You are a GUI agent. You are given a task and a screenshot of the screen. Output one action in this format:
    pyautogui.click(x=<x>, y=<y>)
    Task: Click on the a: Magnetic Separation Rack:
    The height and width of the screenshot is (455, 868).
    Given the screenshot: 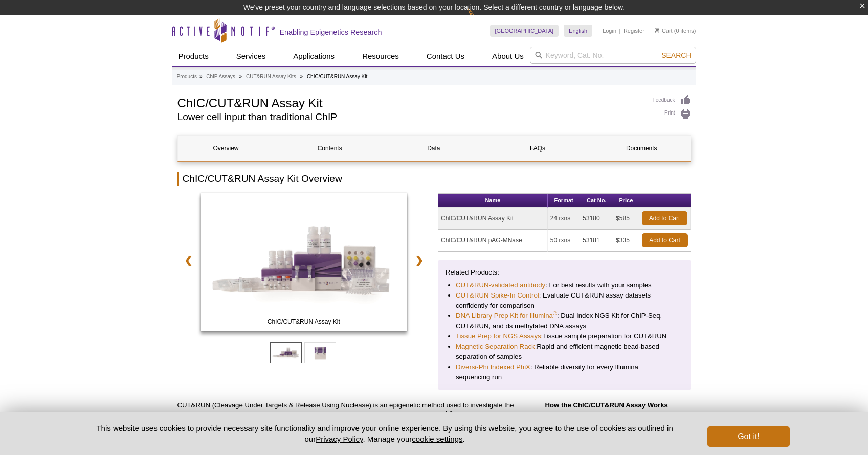 What is the action you would take?
    pyautogui.click(x=495, y=347)
    